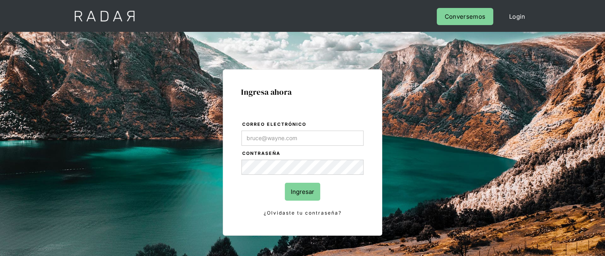  I want to click on input: Ingresar, so click(302, 191).